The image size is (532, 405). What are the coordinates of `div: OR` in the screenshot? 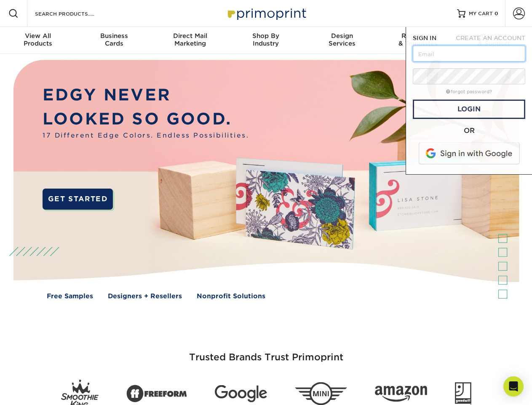 It's located at (469, 131).